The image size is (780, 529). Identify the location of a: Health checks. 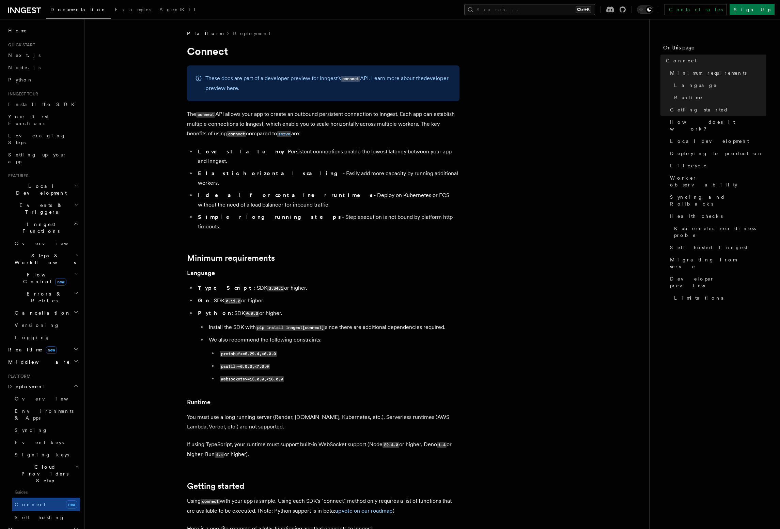
(717, 216).